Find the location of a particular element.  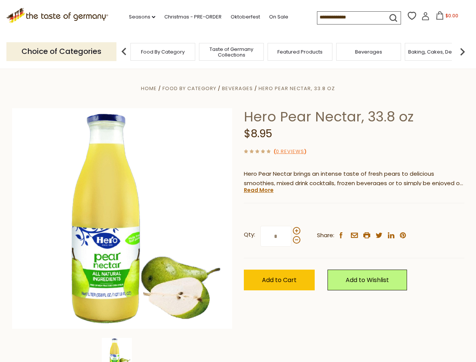

a: 0 Reviews is located at coordinates (290, 151).